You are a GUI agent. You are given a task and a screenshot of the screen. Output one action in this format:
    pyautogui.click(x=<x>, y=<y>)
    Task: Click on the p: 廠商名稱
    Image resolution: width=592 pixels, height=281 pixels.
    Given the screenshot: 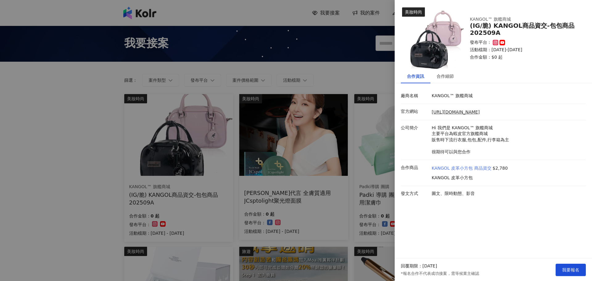 What is the action you would take?
    pyautogui.click(x=415, y=96)
    